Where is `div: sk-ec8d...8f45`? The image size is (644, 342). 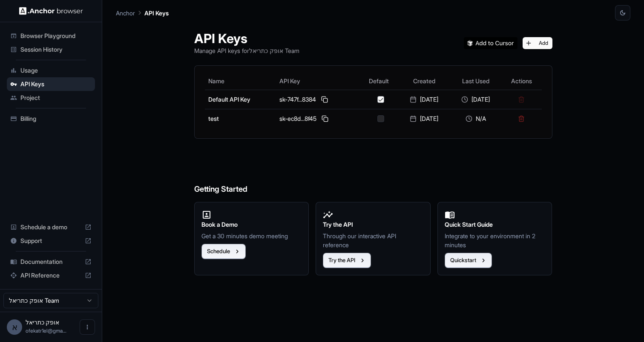
div: sk-ec8d...8f45 is located at coordinates (318, 118).